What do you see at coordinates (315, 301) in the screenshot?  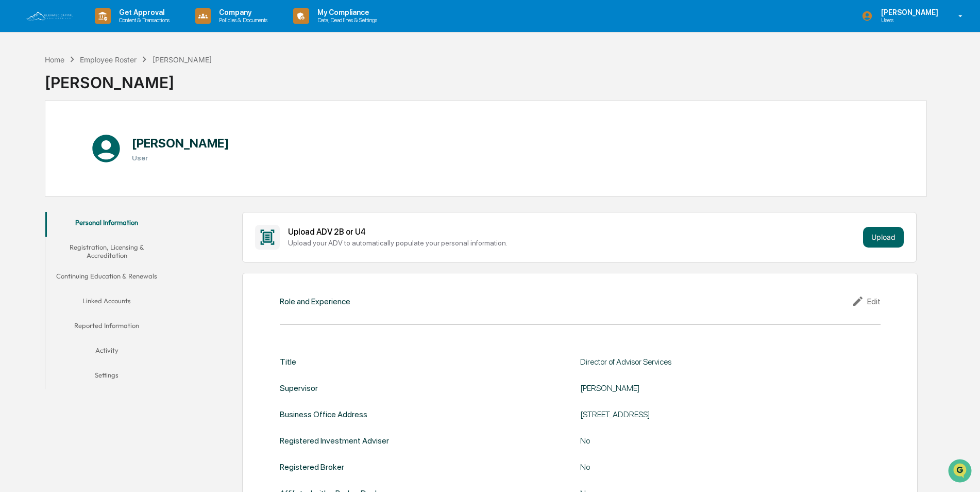 I see `div: Role and Experience` at bounding box center [315, 301].